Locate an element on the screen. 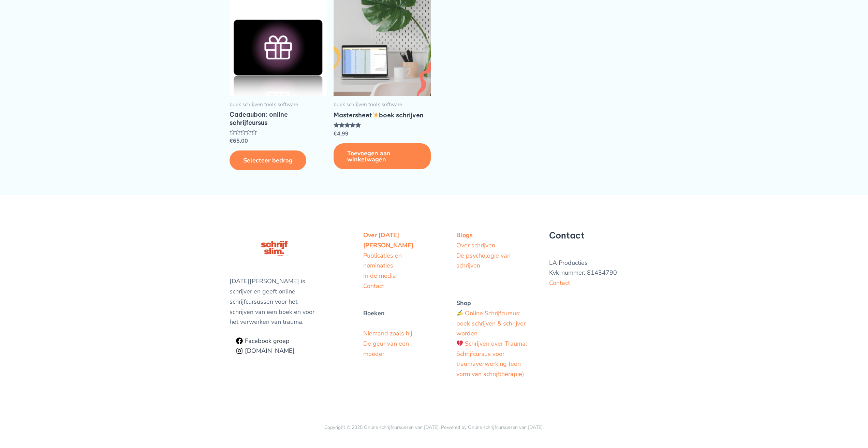 This screenshot has height=448, width=868. a: Online Schrijfcursus: boek schrijven & schrijver worden is located at coordinates (491, 323).